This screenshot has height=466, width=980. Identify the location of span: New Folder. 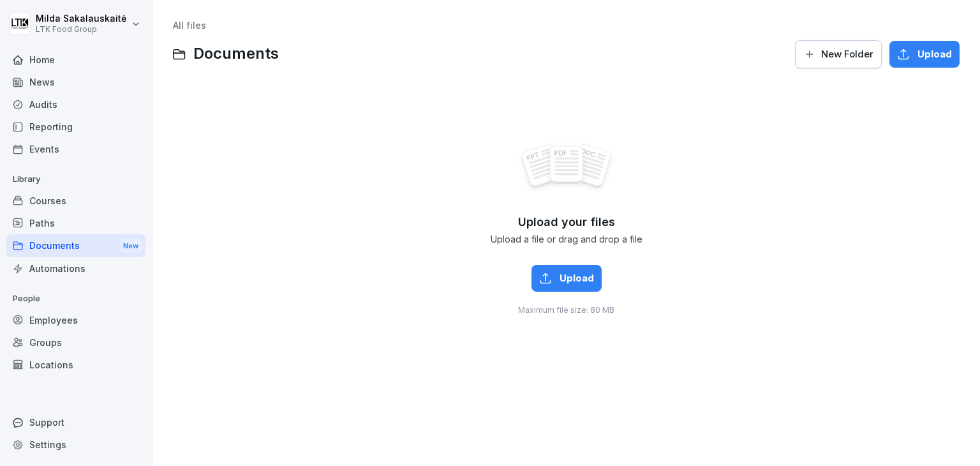
(847, 55).